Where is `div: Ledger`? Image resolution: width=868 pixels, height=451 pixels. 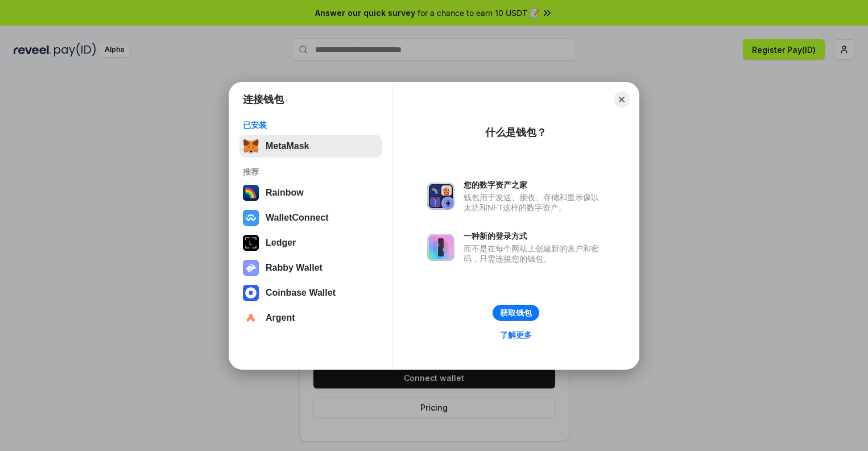
div: Ledger is located at coordinates (280, 243).